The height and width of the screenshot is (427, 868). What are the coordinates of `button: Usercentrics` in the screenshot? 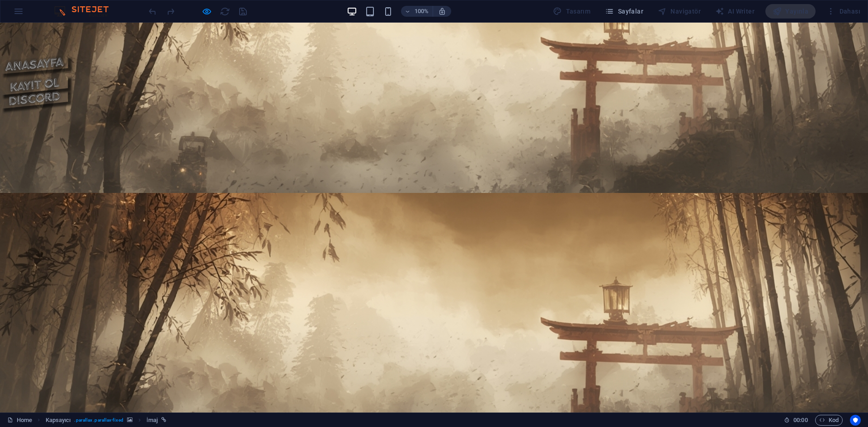 It's located at (856, 420).